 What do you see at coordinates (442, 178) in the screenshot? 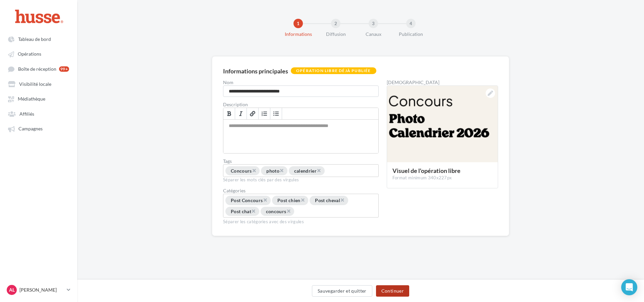
I see `div: Format minimum 340x227px` at bounding box center [442, 178].